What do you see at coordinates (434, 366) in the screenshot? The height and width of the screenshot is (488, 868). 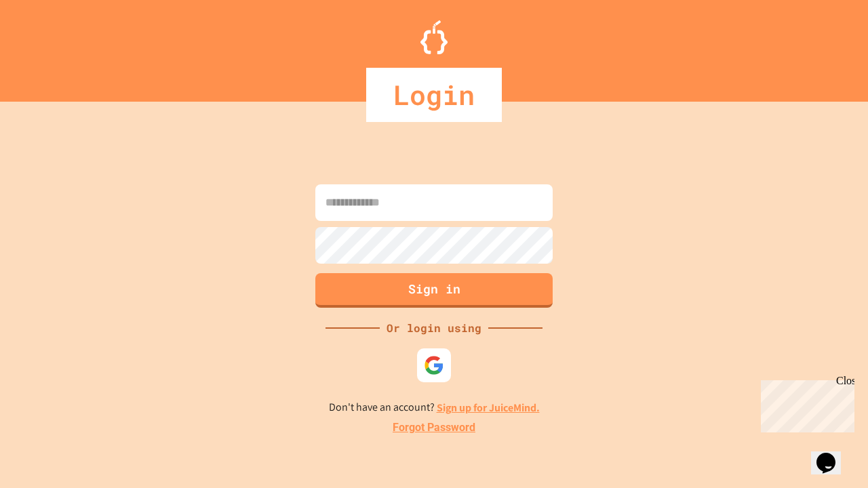 I see `img: google-icon.svg` at bounding box center [434, 366].